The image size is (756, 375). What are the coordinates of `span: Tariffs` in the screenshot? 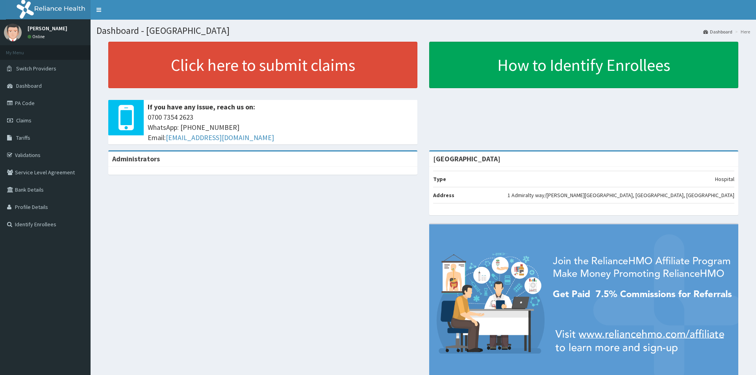 It's located at (23, 138).